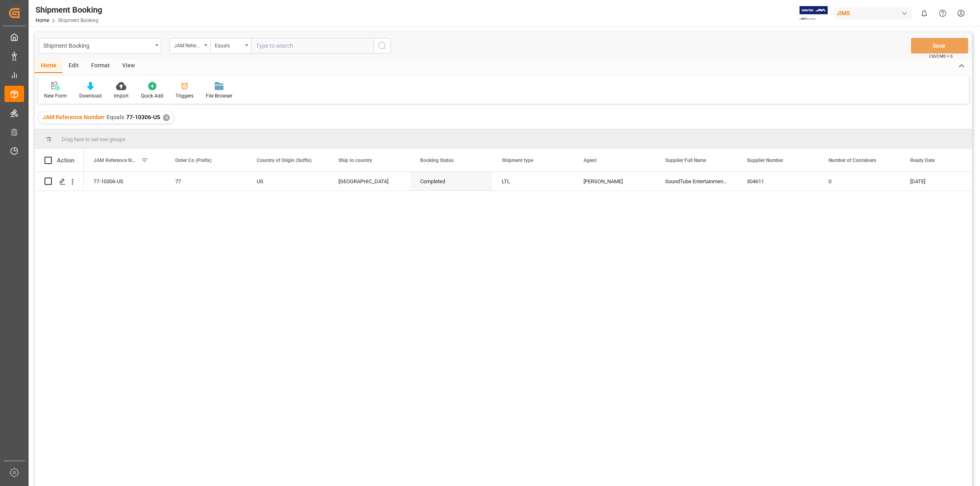 The width and height of the screenshot is (980, 486). Describe the element at coordinates (74, 66) in the screenshot. I see `div: Edit` at that location.